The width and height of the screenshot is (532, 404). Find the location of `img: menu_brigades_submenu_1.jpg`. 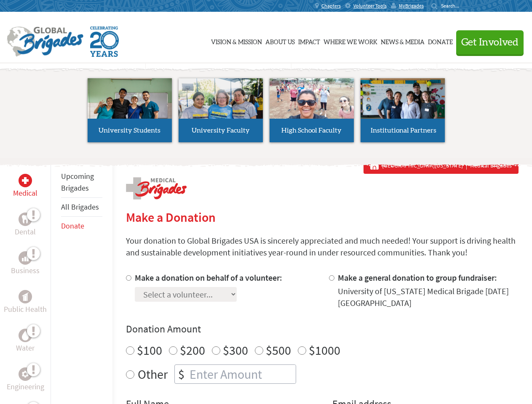

img: menu_brigades_submenu_1.jpg is located at coordinates (129, 106).